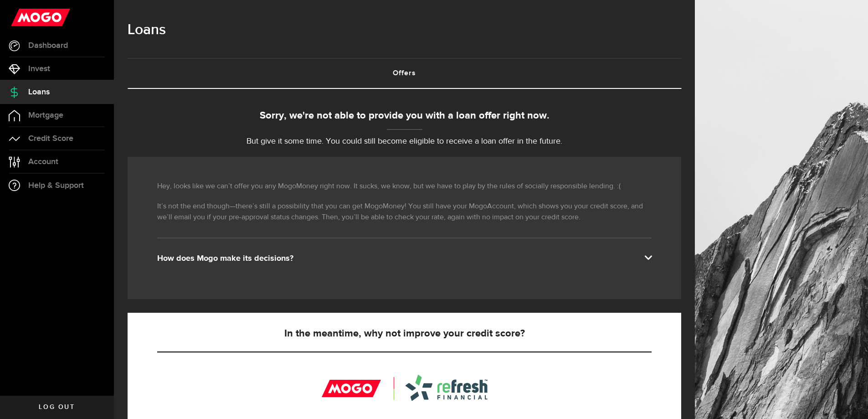 This screenshot has width=868, height=419. Describe the element at coordinates (43, 162) in the screenshot. I see `span: Account` at that location.